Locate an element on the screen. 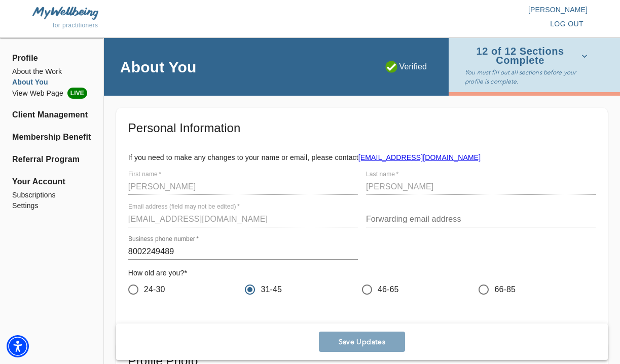 Image resolution: width=620 pixels, height=364 pixels. li: Referral Program is located at coordinates (52, 159).